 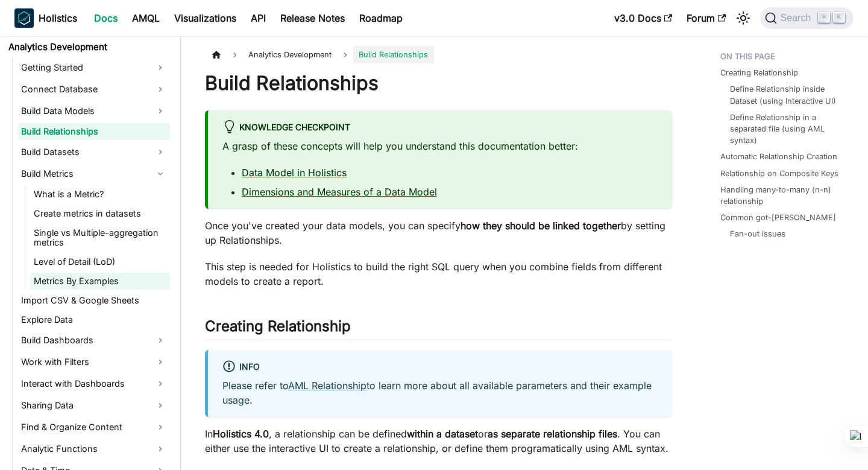 I want to click on a: Fan-out issues, so click(x=758, y=233).